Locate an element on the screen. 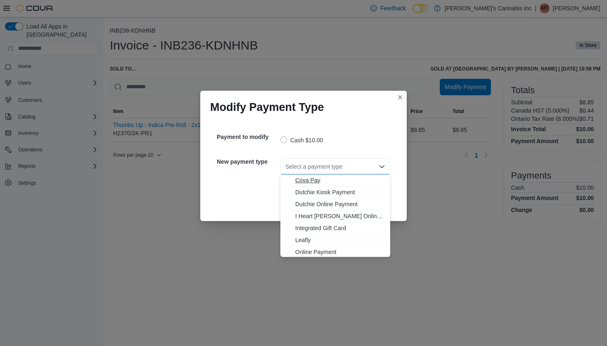 This screenshot has height=346, width=607. span: Cova Pay is located at coordinates (340, 180).